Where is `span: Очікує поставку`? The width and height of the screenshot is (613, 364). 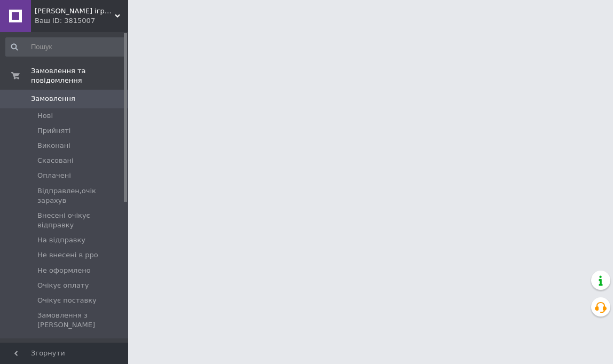
span: Очікує поставку is located at coordinates (66, 300).